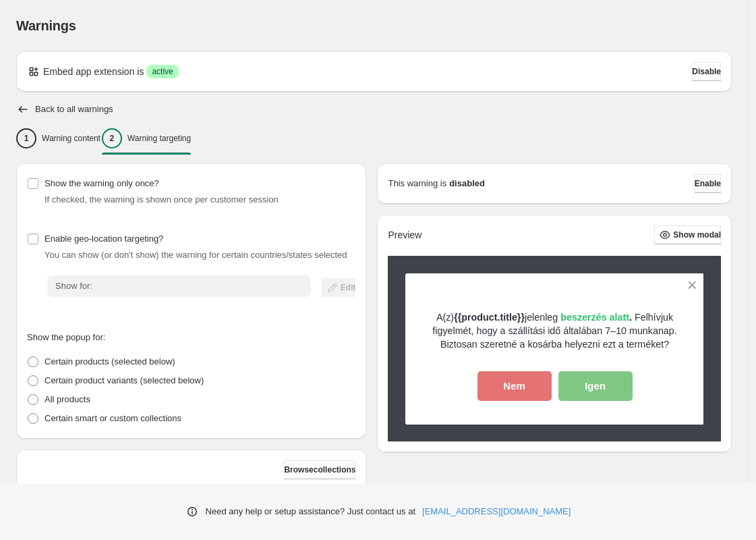 This screenshot has width=756, height=540. I want to click on button: Disable, so click(707, 72).